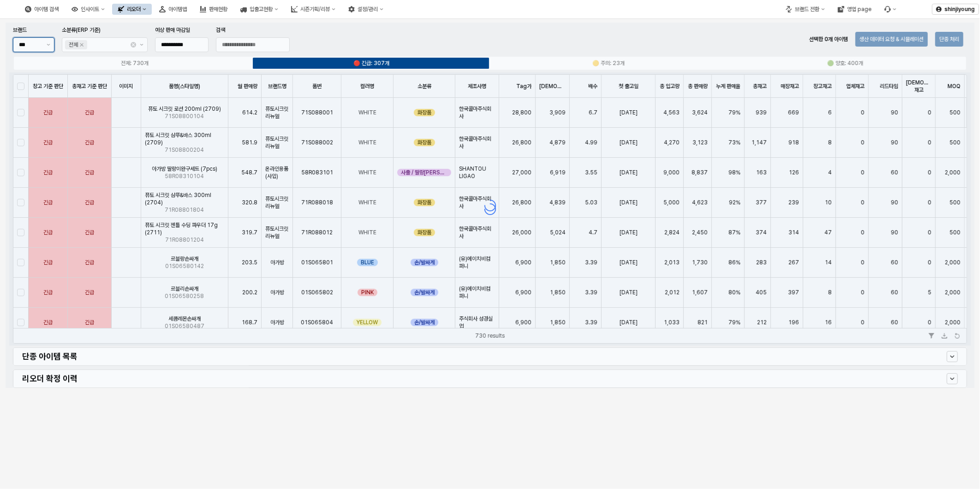 This screenshot has width=980, height=489. What do you see at coordinates (959, 9) in the screenshot?
I see `p: shinjiyoung` at bounding box center [959, 9].